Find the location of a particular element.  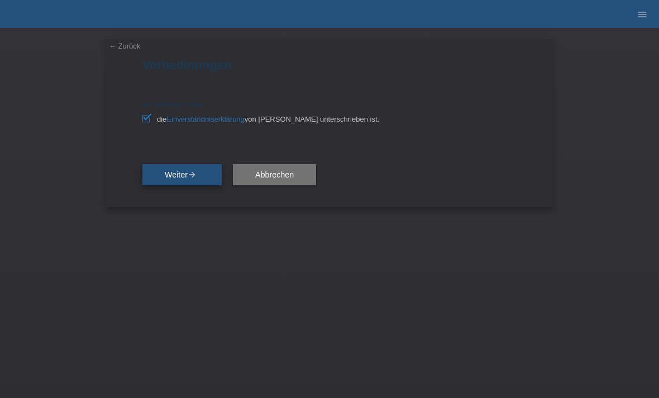

i: arrow_forward is located at coordinates (192, 175).